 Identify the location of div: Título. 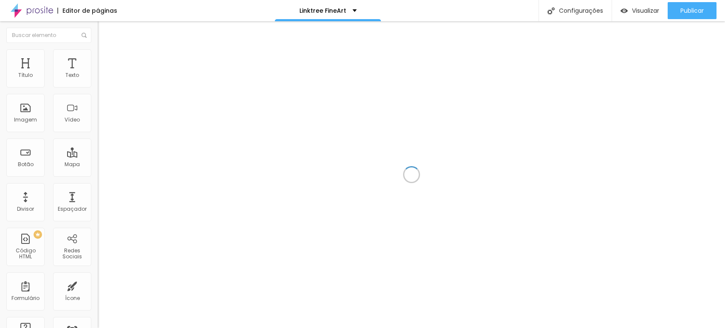
(25, 75).